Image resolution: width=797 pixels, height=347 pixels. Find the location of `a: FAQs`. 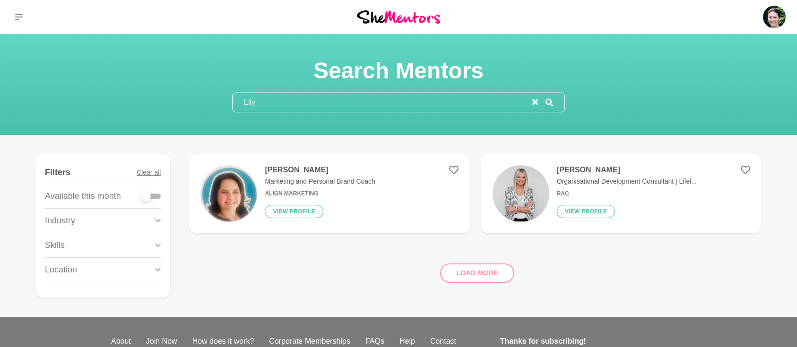

a: FAQs is located at coordinates (375, 342).